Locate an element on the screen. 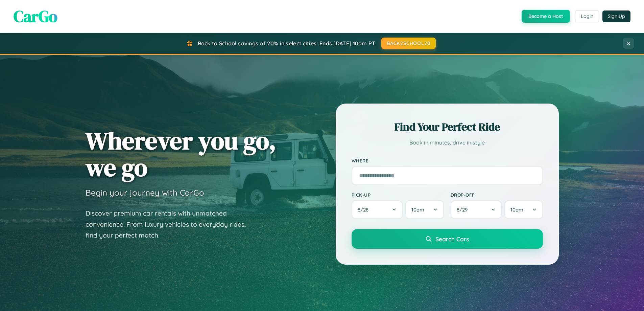 This screenshot has width=644, height=311. span: Search Cars is located at coordinates (452, 239).